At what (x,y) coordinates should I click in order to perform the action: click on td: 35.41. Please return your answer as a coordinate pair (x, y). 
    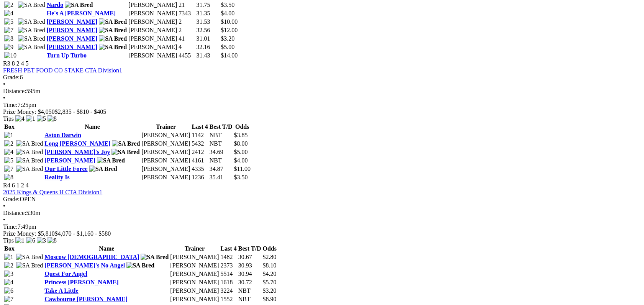
    Looking at the image, I should click on (221, 177).